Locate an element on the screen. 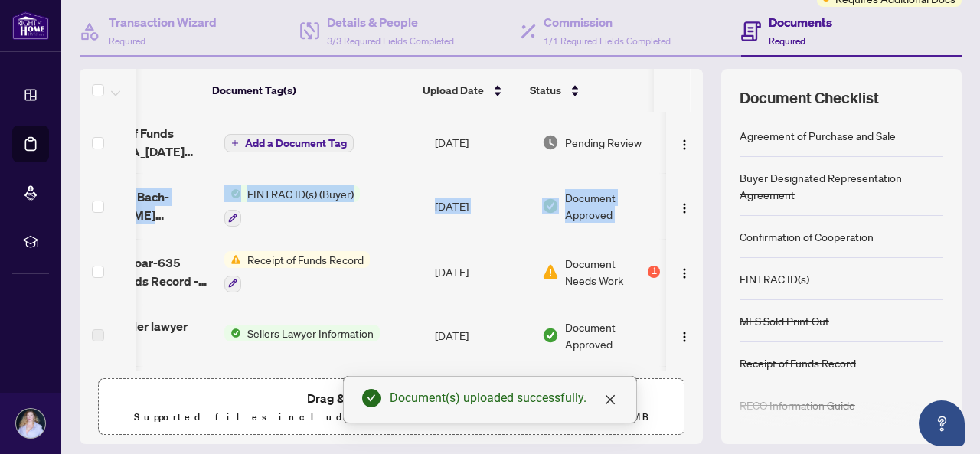  h4: Details & People is located at coordinates (390, 22).